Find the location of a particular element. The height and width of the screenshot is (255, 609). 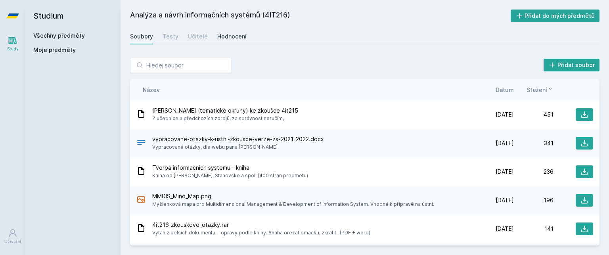

div: DOCX is located at coordinates (141, 143).